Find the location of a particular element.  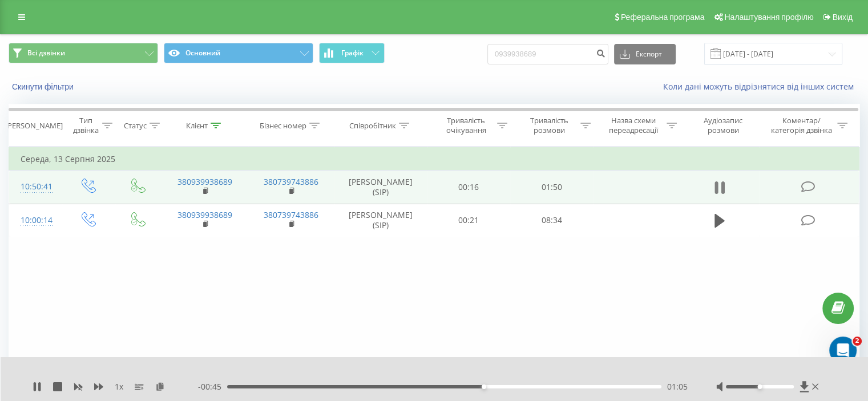

div: Бізнес номер is located at coordinates (283, 125).